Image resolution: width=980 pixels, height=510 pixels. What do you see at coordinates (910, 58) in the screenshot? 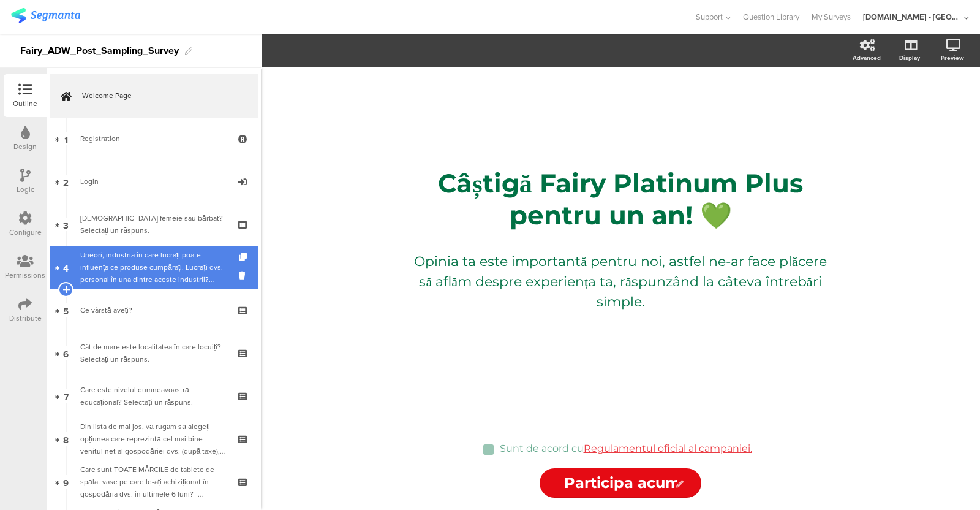
I see `div: Display` at bounding box center [910, 58].